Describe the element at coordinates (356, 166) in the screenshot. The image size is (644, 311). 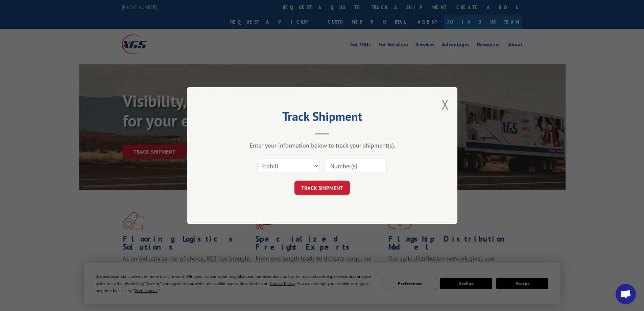
I see `input: Number(s)` at that location.